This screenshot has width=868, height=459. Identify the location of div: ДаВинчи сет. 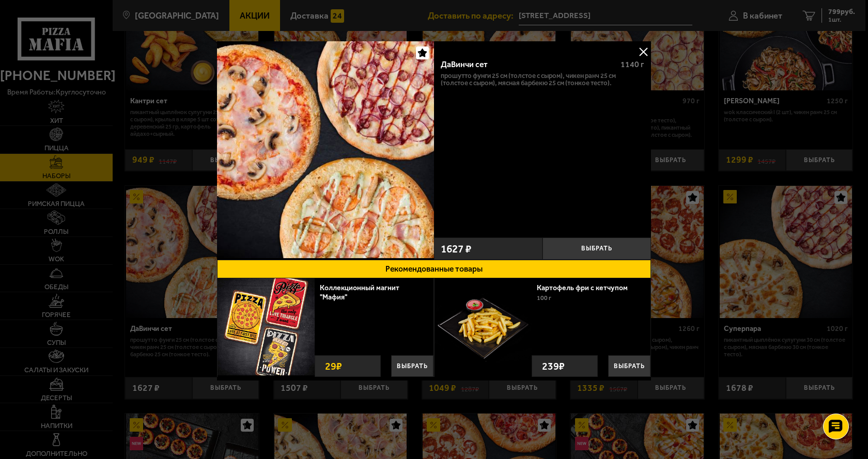
(527, 64).